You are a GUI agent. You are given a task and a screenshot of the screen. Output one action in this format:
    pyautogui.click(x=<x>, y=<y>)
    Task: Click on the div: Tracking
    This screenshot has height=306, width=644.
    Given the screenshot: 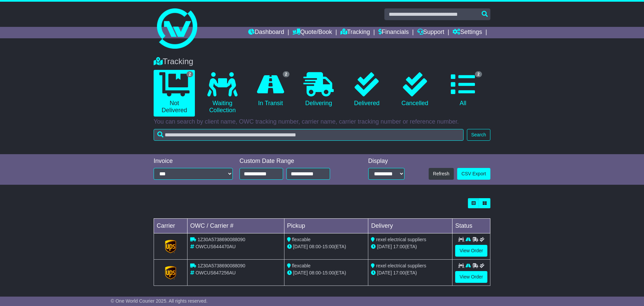 What is the action you would take?
    pyautogui.click(x=322, y=62)
    